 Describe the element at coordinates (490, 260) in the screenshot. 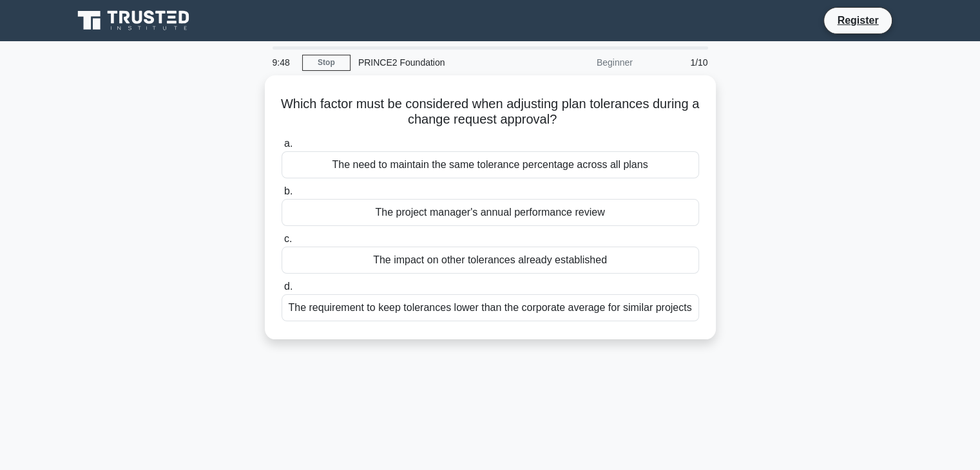

I see `div: The impact on other tolerances already established` at that location.